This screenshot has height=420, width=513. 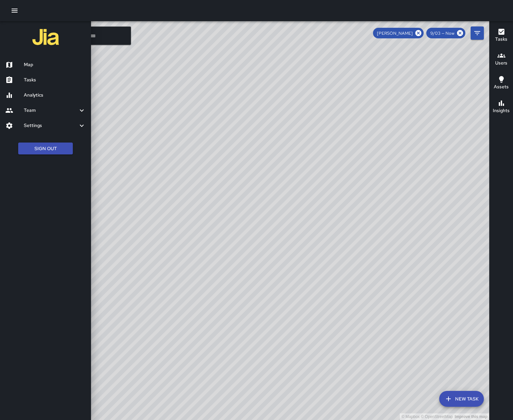 What do you see at coordinates (55, 65) in the screenshot?
I see `h6: Map` at bounding box center [55, 65].